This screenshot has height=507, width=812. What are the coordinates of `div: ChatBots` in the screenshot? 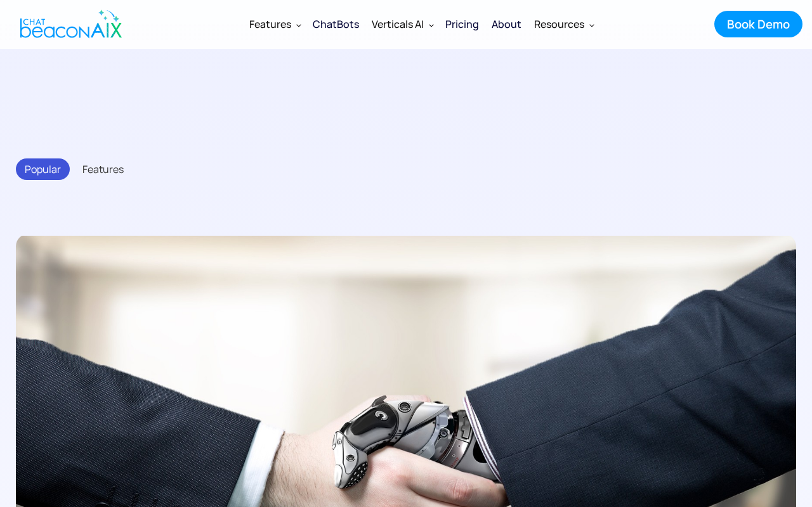 It's located at (335, 24).